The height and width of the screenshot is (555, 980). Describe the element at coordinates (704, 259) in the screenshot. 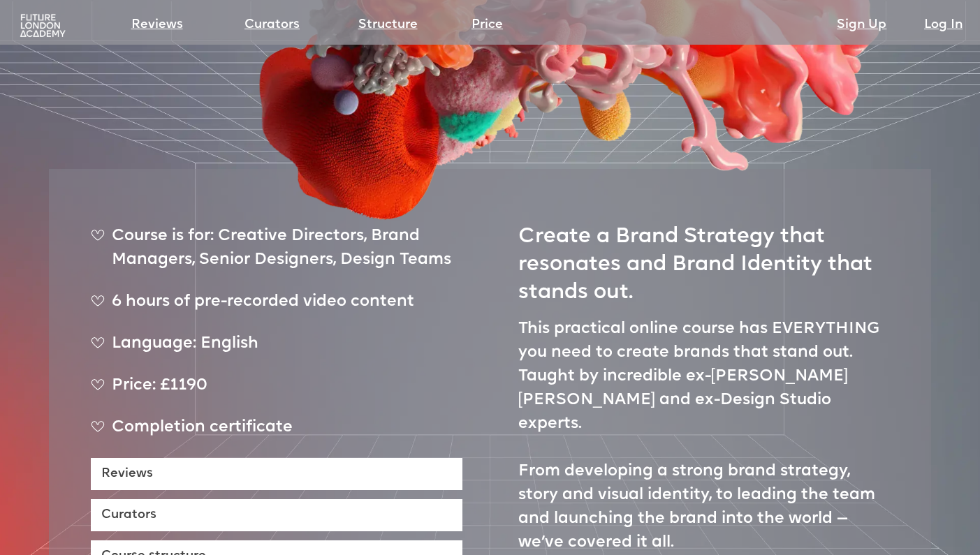

I see `h2: Create a Brand Strategy that resonates and Brand Identity that stands out.` at that location.